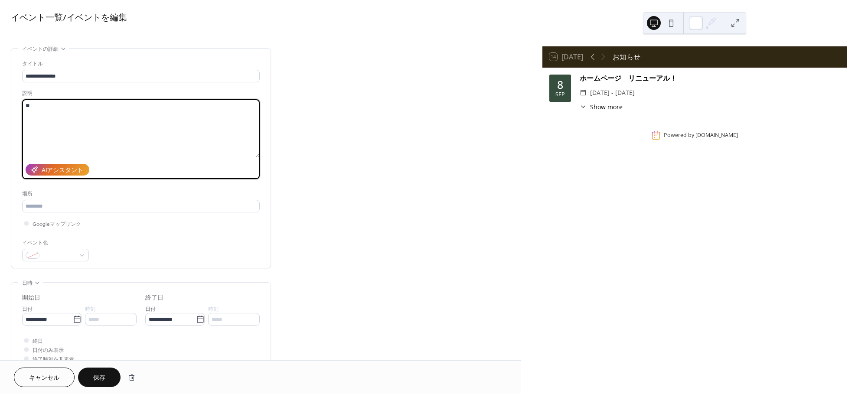 This screenshot has width=868, height=394. I want to click on span: 保存, so click(100, 378).